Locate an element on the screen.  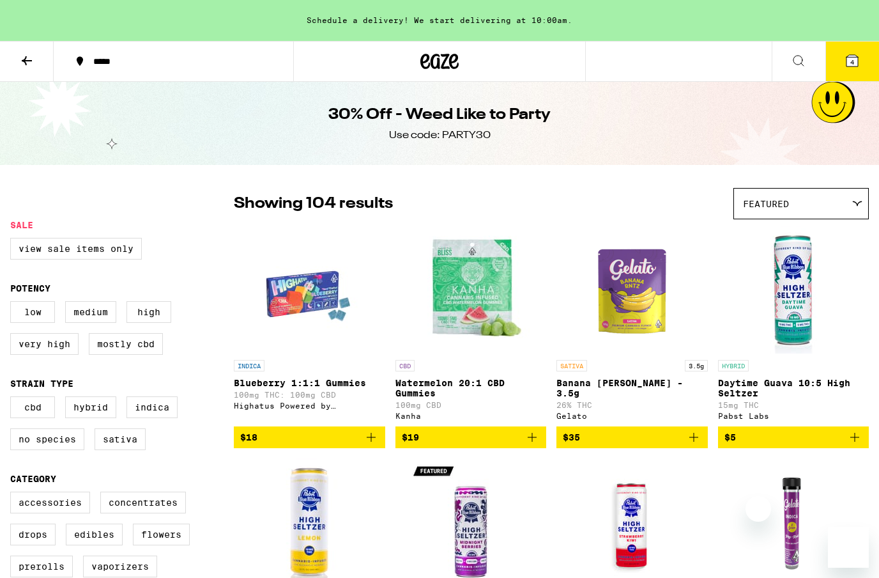
p: 15mg THC is located at coordinates (794, 405).